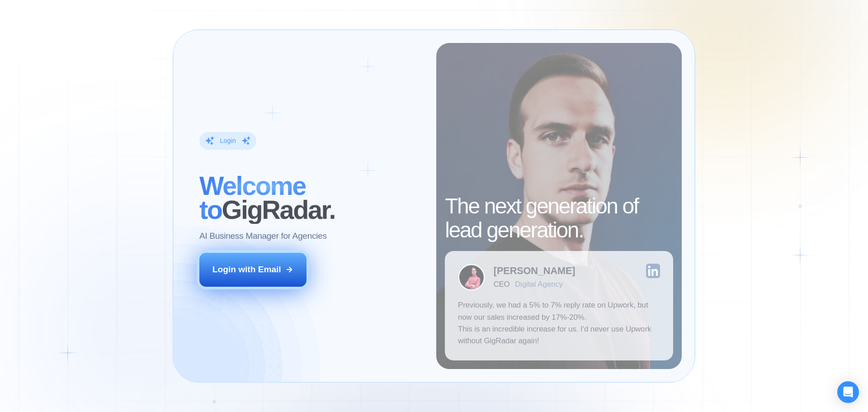  Describe the element at coordinates (559, 218) in the screenshot. I see `h2: The next generation of lead generation.` at that location.